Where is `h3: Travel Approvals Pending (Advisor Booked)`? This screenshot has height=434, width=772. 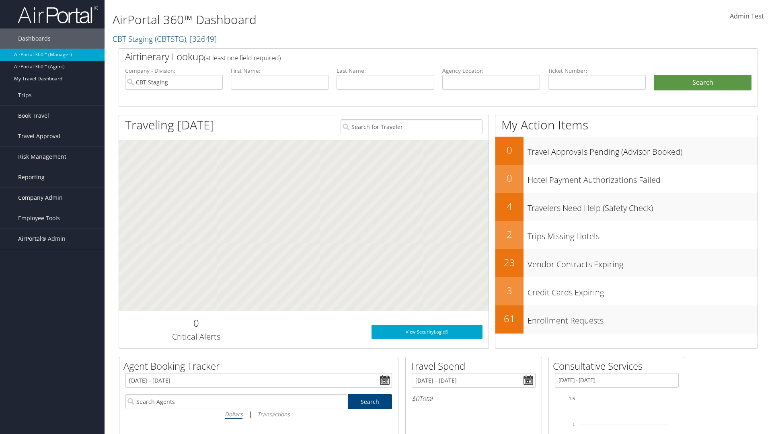
h3: Travel Approvals Pending (Advisor Booked) is located at coordinates (642, 150).